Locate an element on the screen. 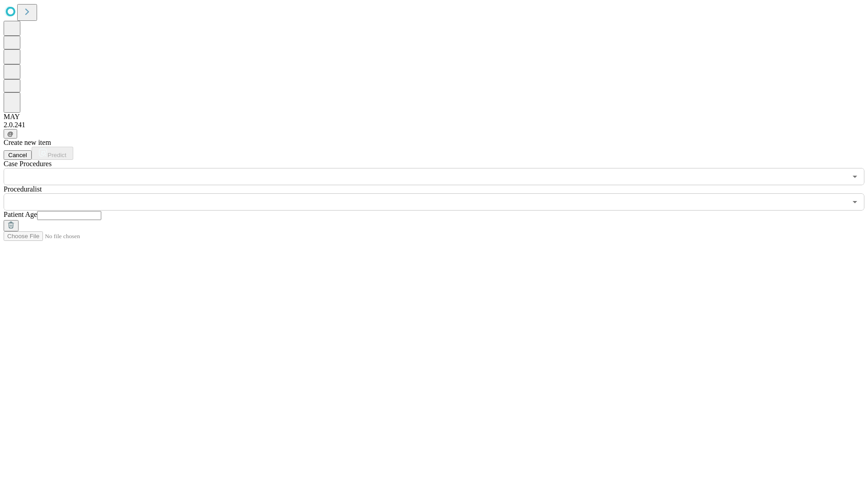  div: 2.0.241 is located at coordinates (434, 125).